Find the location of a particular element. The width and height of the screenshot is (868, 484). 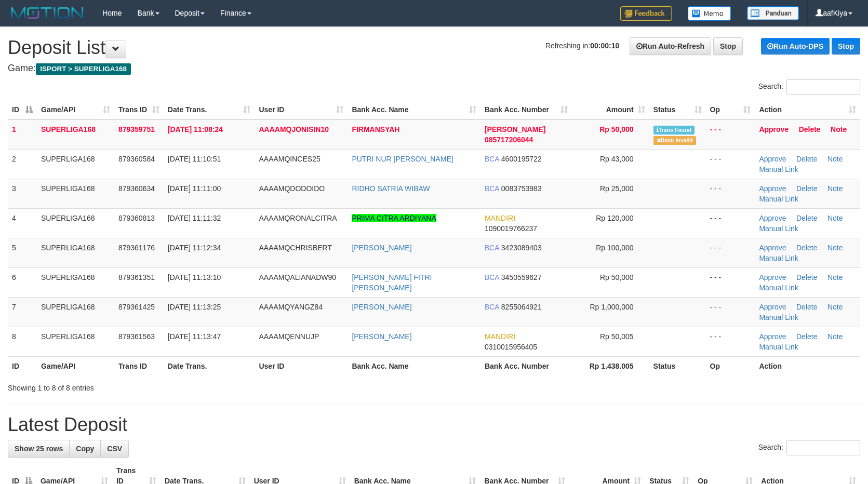

span: 879361351 is located at coordinates (137, 277).